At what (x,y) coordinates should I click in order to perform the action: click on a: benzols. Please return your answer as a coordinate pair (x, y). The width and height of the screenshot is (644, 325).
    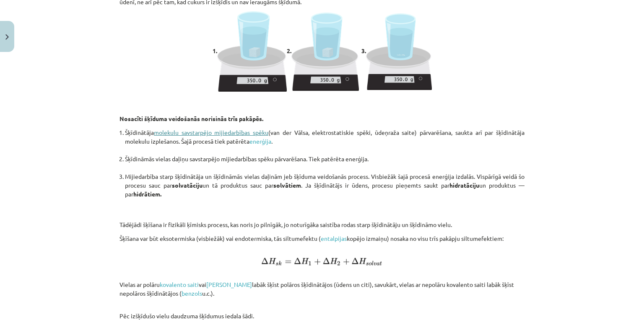
    Looking at the image, I should click on (192, 293).